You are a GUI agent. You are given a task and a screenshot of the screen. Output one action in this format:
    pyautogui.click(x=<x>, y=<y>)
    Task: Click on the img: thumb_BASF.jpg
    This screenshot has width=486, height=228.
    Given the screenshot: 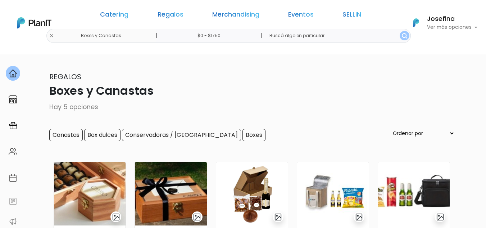 What is the action you would take?
    pyautogui.click(x=333, y=194)
    